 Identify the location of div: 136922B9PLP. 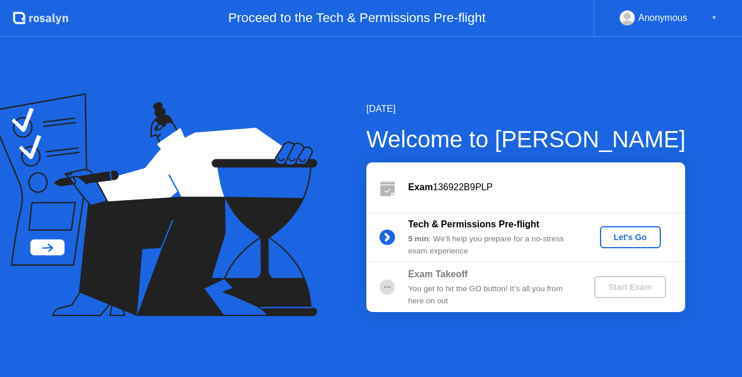
(547, 187).